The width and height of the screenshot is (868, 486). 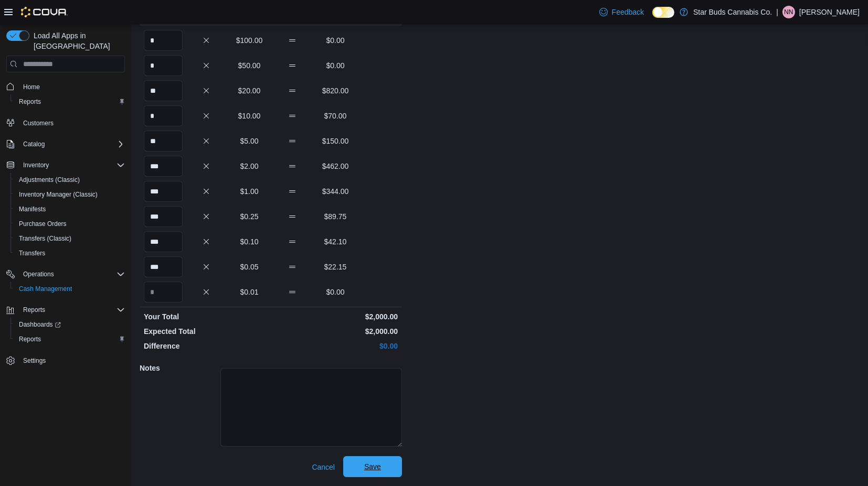 I want to click on a: Settings, so click(x=34, y=361).